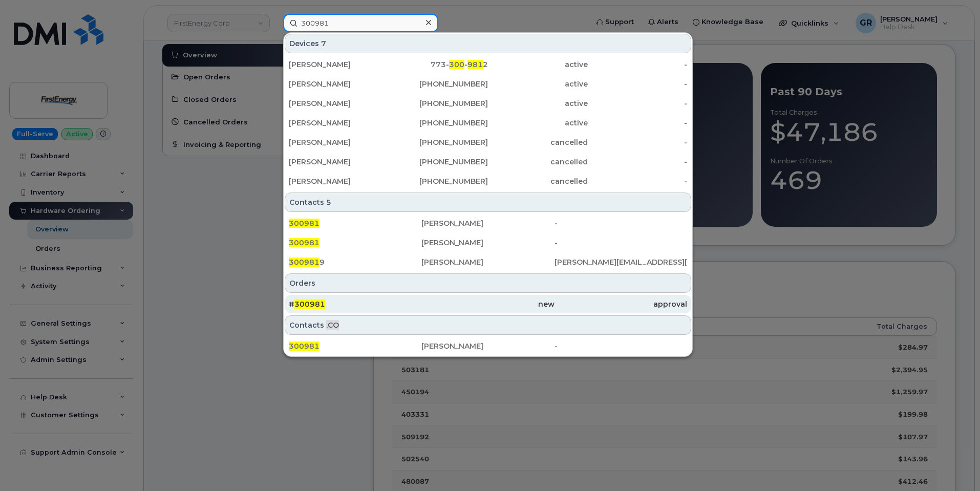 The image size is (980, 491). I want to click on span: 5, so click(328, 202).